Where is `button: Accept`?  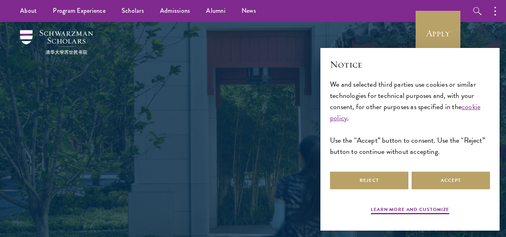 button: Accept is located at coordinates (451, 180).